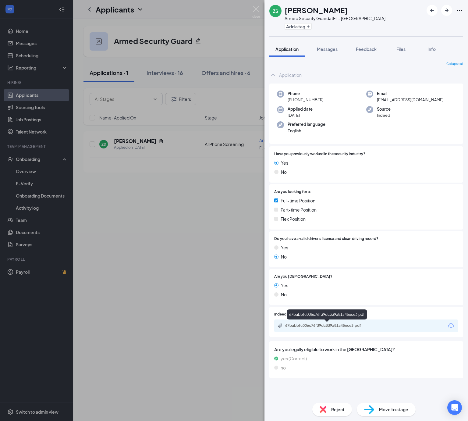 The height and width of the screenshot is (421, 468). Describe the element at coordinates (411, 94) in the screenshot. I see `span: Email` at that location.